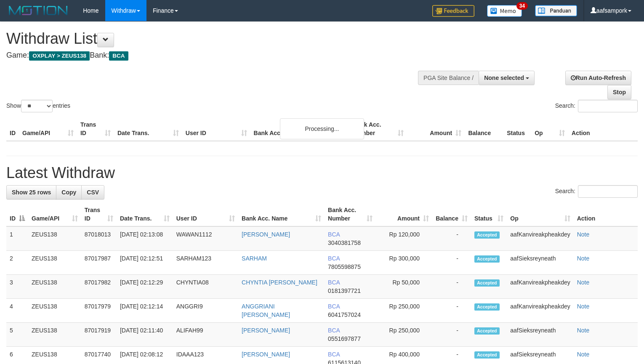 This screenshot has width=644, height=364. What do you see at coordinates (540, 214) in the screenshot?
I see `th: Op: activate to sort column ascending` at bounding box center [540, 214].